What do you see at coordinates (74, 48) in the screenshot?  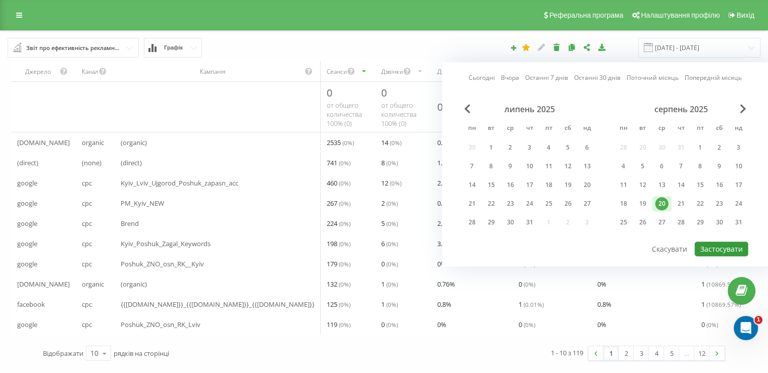 I see `div: Звіт про ефективність рекламних кампаній` at bounding box center [74, 48].